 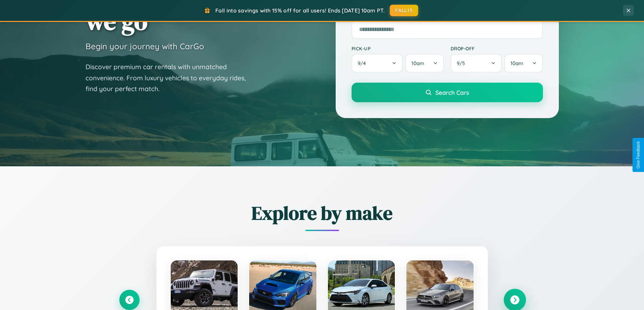 I want to click on h2: Explore by make, so click(x=322, y=213).